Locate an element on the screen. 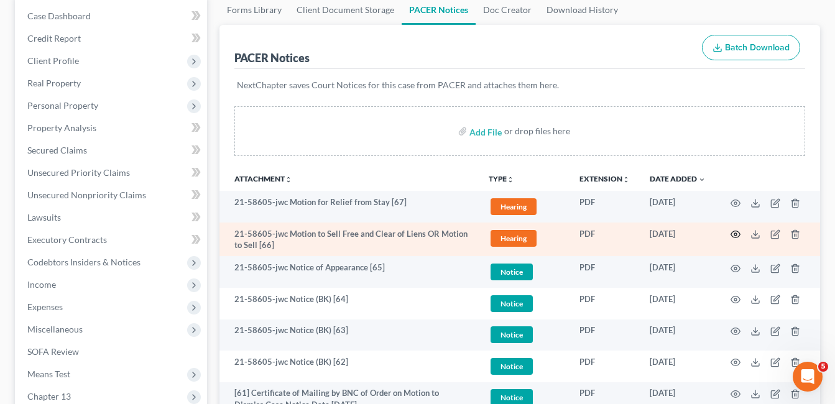  span: Expenses is located at coordinates (45, 307).